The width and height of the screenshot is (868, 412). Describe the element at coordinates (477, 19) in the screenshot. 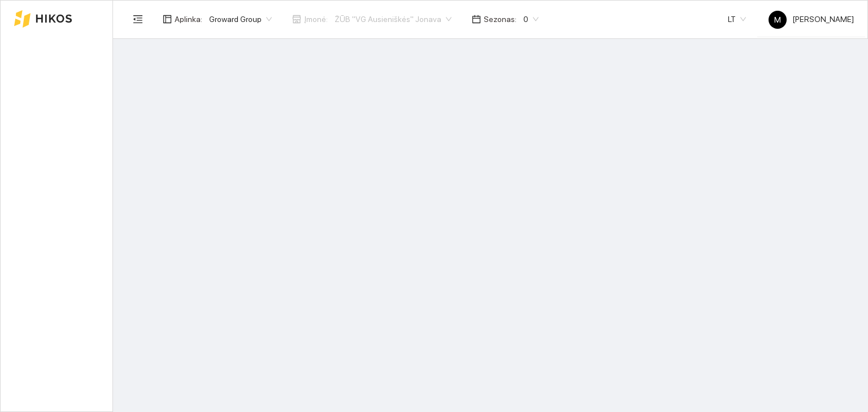

I see `span: calendar` at that location.